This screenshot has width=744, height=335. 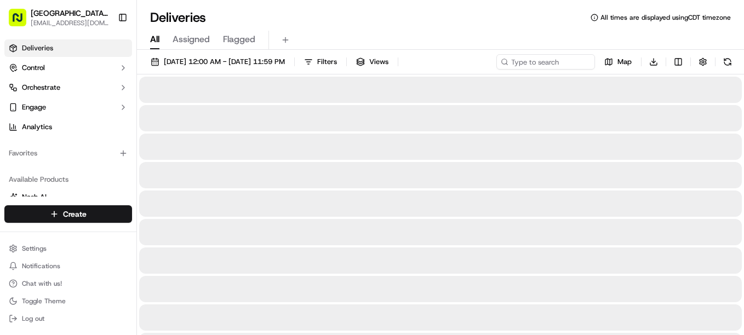 What do you see at coordinates (68, 284) in the screenshot?
I see `button: Chat with us!` at bounding box center [68, 284].